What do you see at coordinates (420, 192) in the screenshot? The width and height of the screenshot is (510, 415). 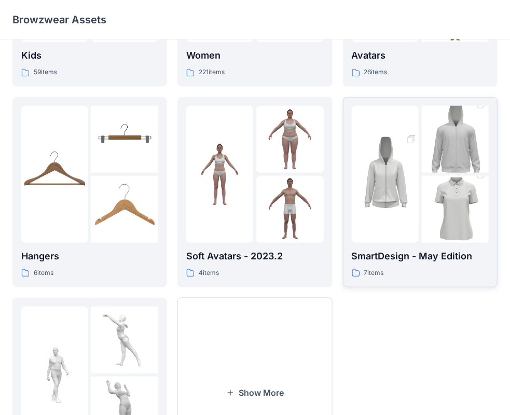 I see `a: folder 1folder 2folder 3SmartDesign - May Edition7items` at bounding box center [420, 192].